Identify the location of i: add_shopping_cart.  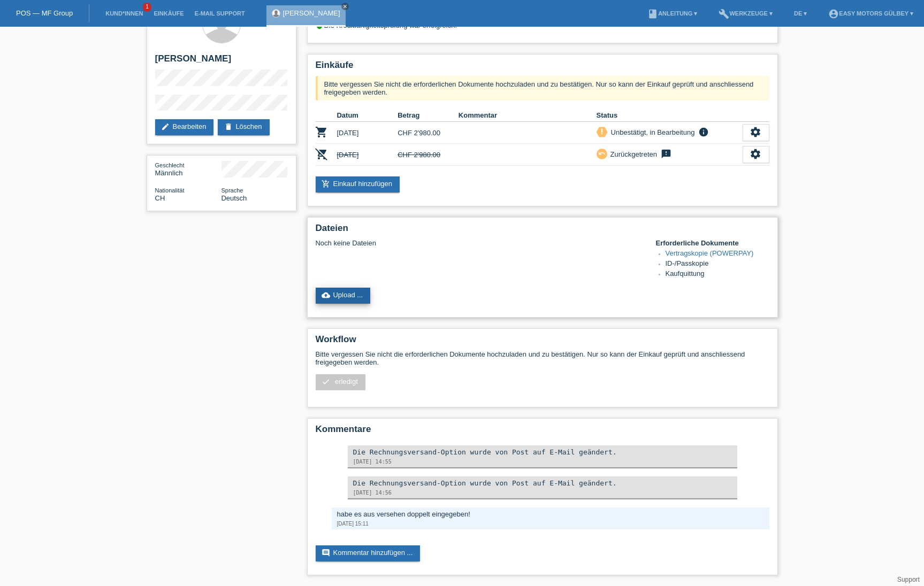
(326, 184).